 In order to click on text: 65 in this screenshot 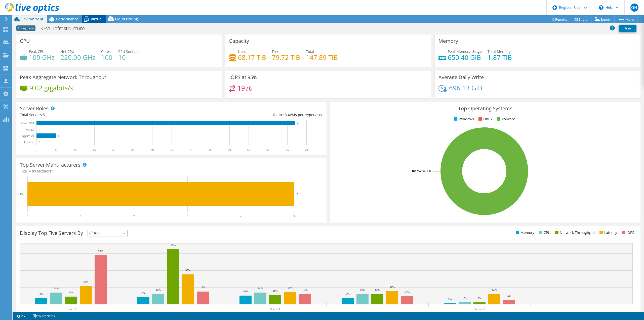, I will do `click(287, 150)`.